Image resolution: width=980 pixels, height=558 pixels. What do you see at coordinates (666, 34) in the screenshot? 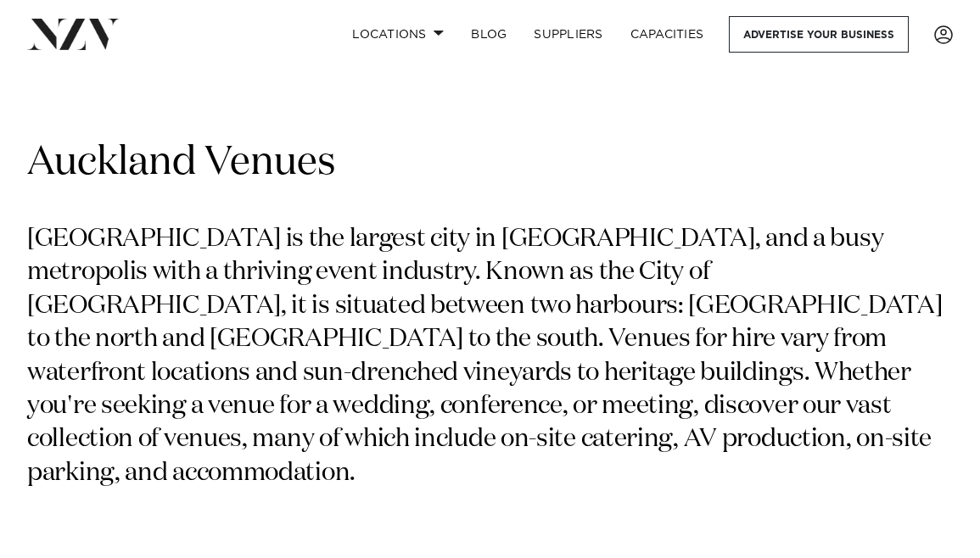
I see `a: Capacities` at bounding box center [666, 34].